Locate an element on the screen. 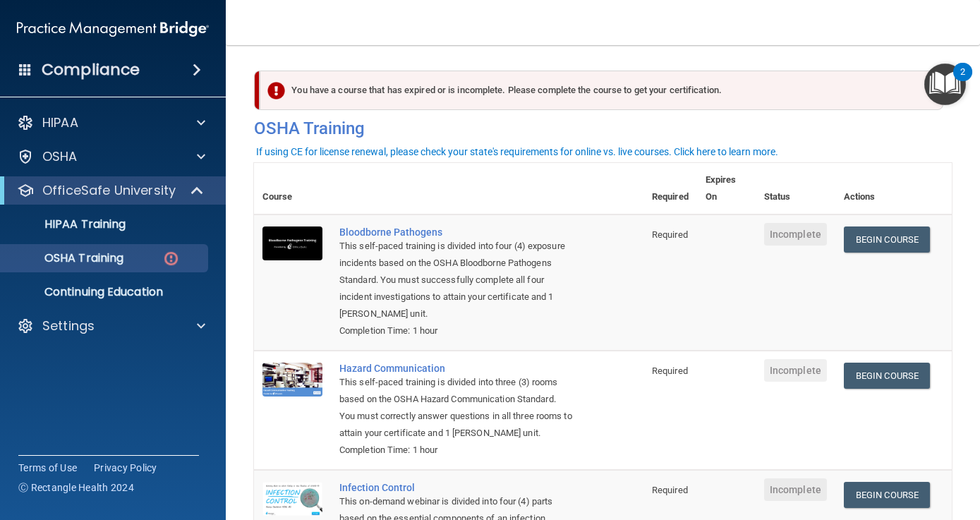  p: HIPAA Training is located at coordinates (67, 225).